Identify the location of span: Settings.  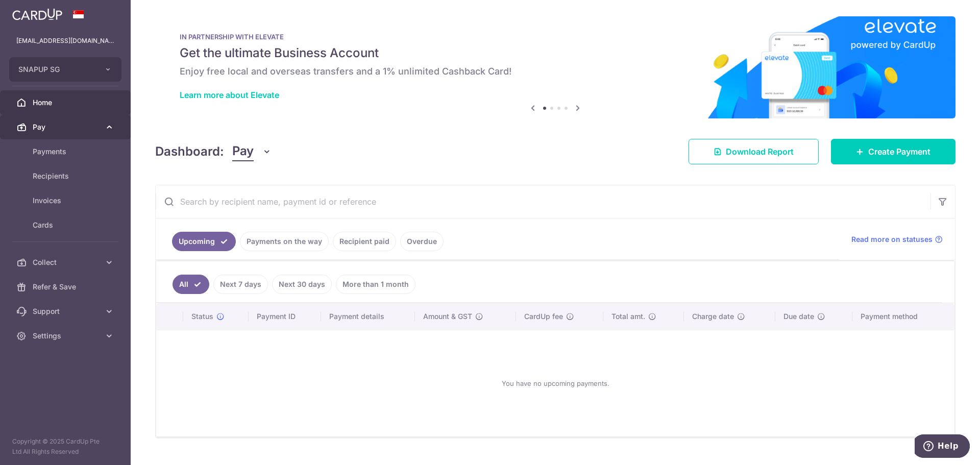
(66, 336).